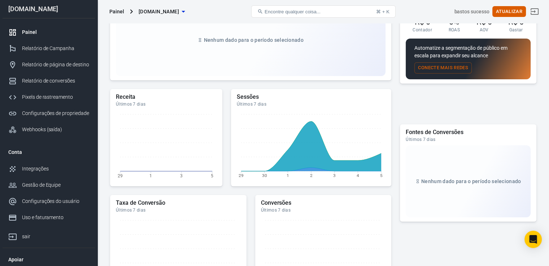 Image resolution: width=549 pixels, height=266 pixels. Describe the element at coordinates (49, 65) in the screenshot. I see `a: Relatório de página de destino` at that location.